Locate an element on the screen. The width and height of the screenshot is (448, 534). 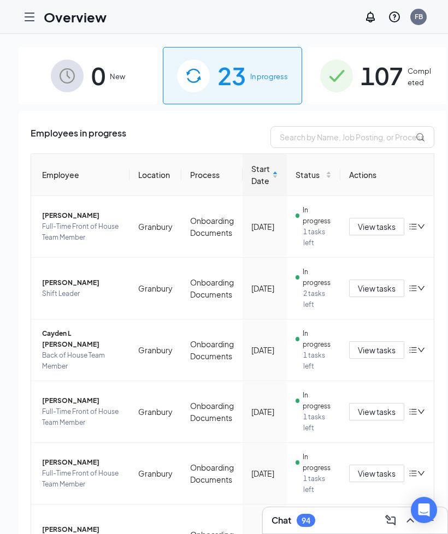
th: Employee is located at coordinates (80, 175).